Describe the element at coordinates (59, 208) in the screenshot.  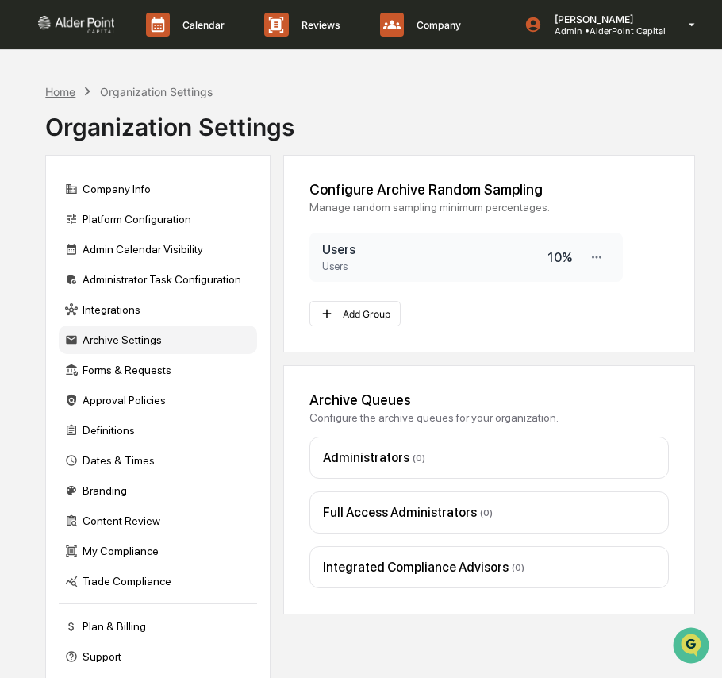
I see `a: 🖐️Preclearance` at that location.